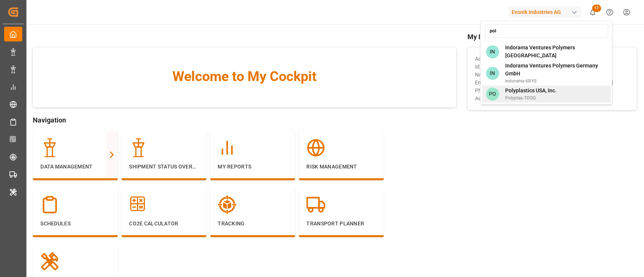  What do you see at coordinates (531, 98) in the screenshot?
I see `span: Polyplas-7DQQ` at bounding box center [531, 98].